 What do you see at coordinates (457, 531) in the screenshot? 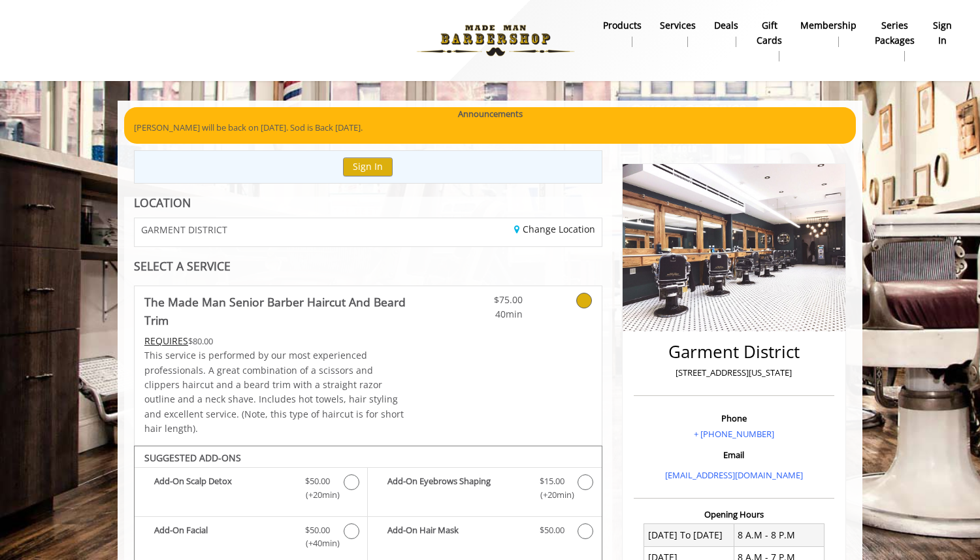
I see `b: Add-On Hair Mask` at bounding box center [457, 531].